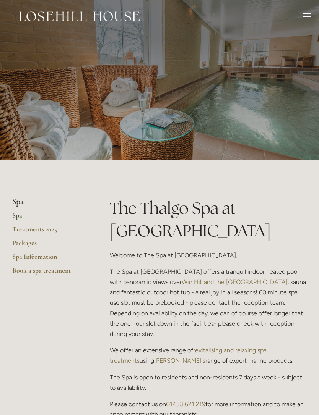 The image size is (319, 415). What do you see at coordinates (49, 218) in the screenshot?
I see `a: Spa` at bounding box center [49, 218].